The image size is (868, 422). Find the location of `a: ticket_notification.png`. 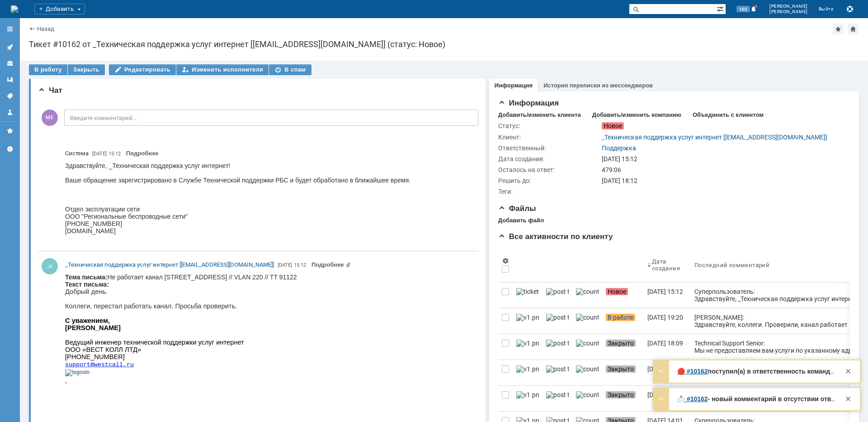

a: ticket_notification.png is located at coordinates (528, 295).